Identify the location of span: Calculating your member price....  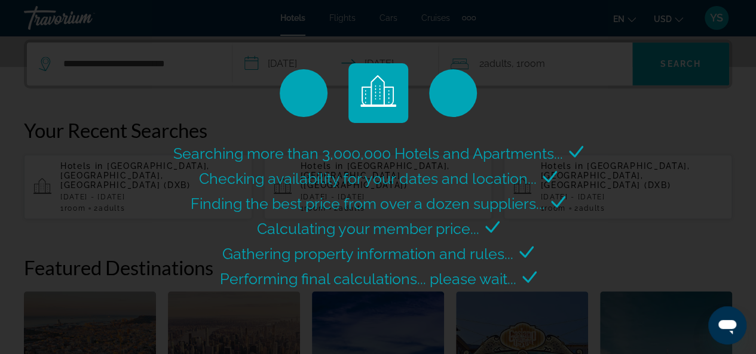
(368, 229).